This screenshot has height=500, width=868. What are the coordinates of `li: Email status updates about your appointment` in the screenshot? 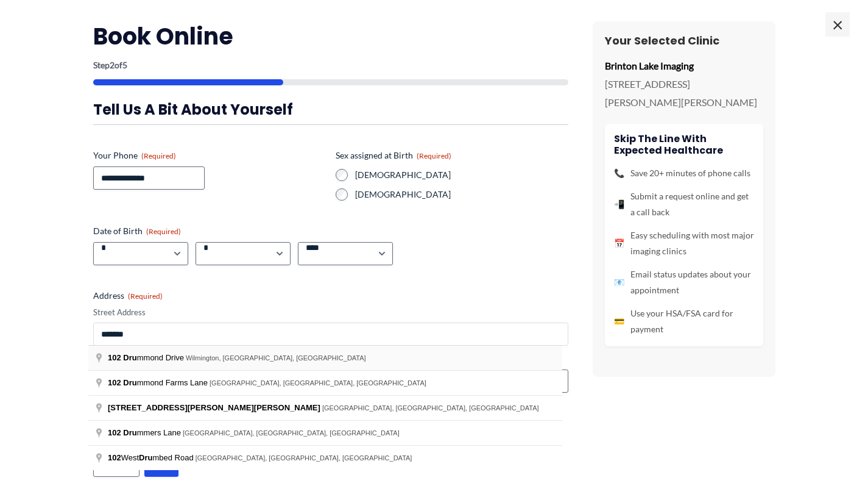 It's located at (684, 282).